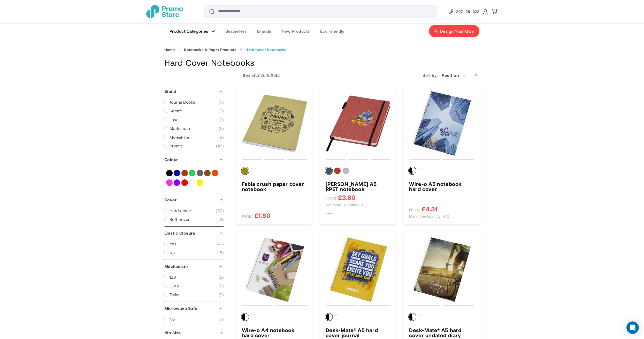 This screenshot has width=644, height=339. Describe the element at coordinates (358, 124) in the screenshot. I see `img: Orin A5 RPET notebook` at that location.